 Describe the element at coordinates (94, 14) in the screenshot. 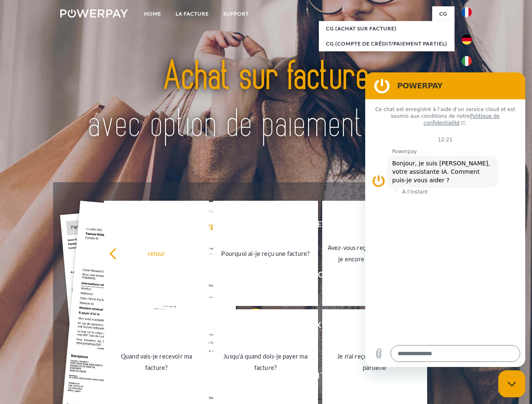

I see `img: logo-powerpay-white.svg` at that location.